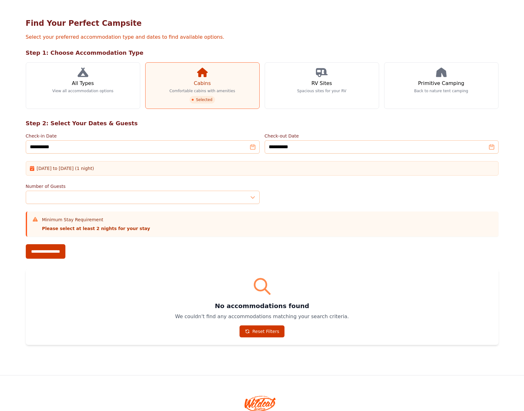 This screenshot has height=411, width=524. I want to click on a: All Types View all accommodation options, so click(83, 86).